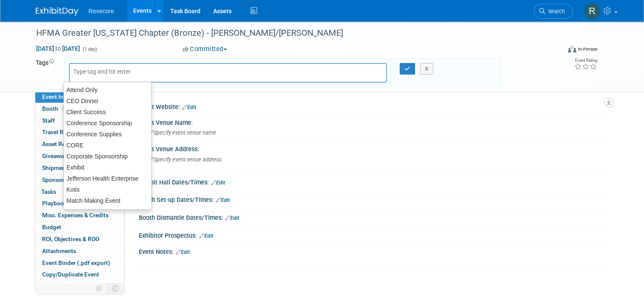 This screenshot has width=644, height=305. Describe the element at coordinates (80, 132) in the screenshot. I see `a: Travel Reservations` at that location.